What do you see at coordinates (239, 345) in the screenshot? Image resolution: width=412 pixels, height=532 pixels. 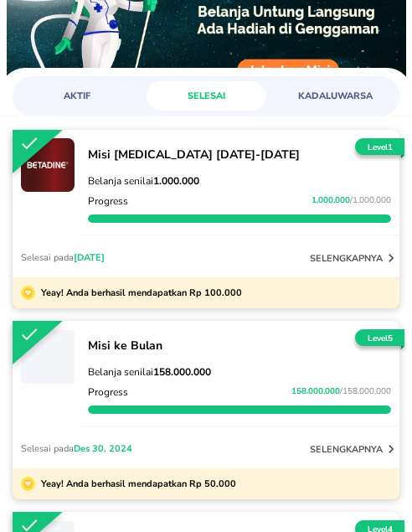 I see `p: Misi ke Bulan` at bounding box center [239, 345].